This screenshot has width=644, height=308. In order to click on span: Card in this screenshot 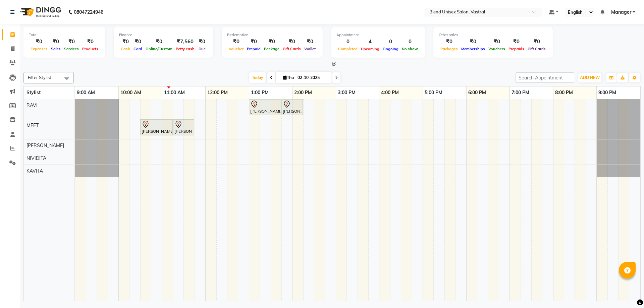, I will do `click(138, 49)`.